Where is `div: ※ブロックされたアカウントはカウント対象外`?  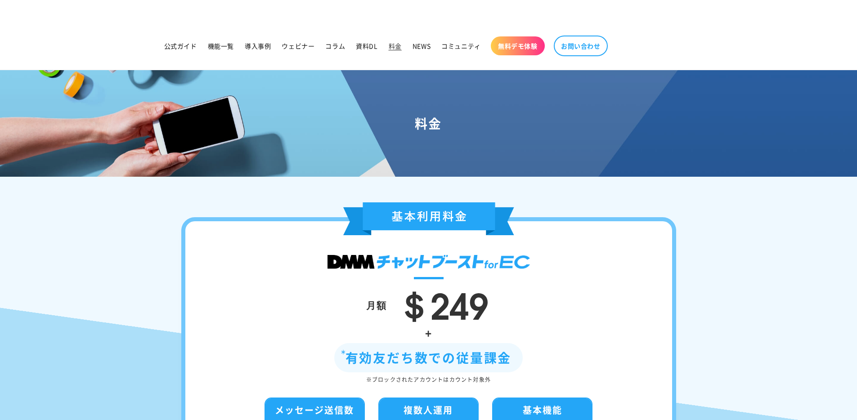
div: ※ブロックされたアカウントはカウント対象外 is located at coordinates (429, 380).